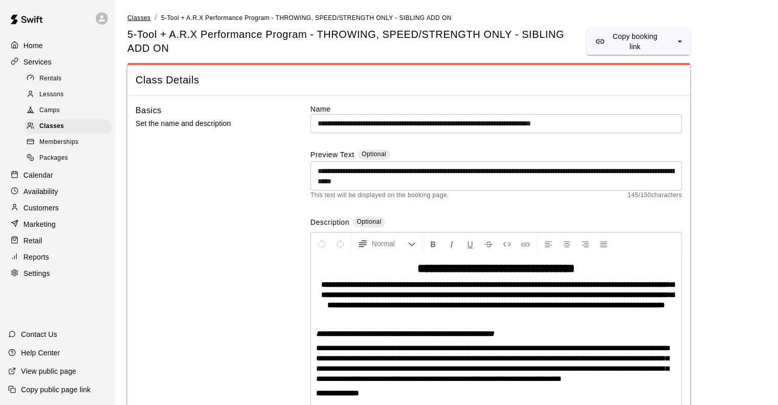 The width and height of the screenshot is (778, 405). Describe the element at coordinates (57, 257) in the screenshot. I see `a: Reports` at that location.